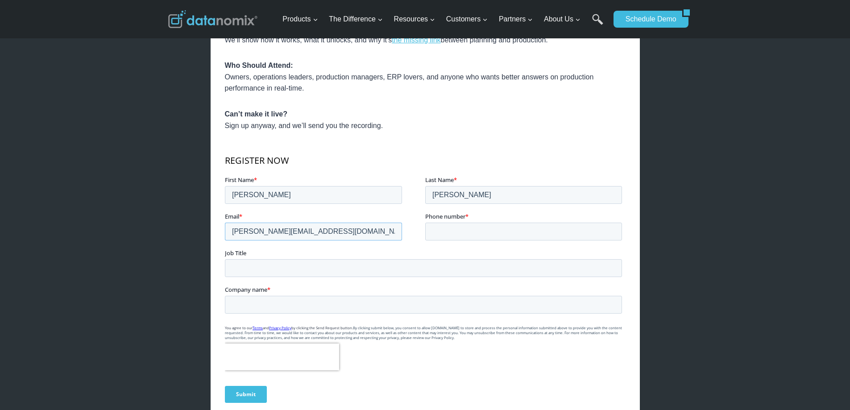 The width and height of the screenshot is (850, 410). I want to click on p: Sign up anyway, and we’ll send you the recording., so click(425, 120).